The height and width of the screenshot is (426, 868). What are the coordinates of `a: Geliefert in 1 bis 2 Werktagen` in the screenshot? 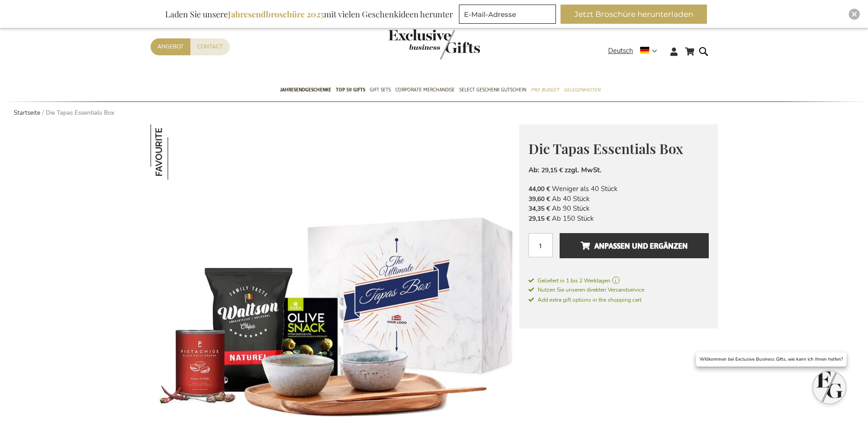 It's located at (618, 281).